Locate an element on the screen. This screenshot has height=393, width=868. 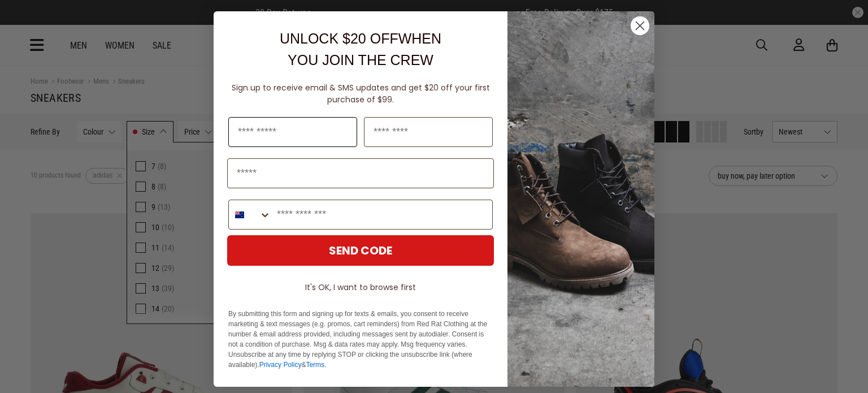
input: Email is located at coordinates (360, 173).